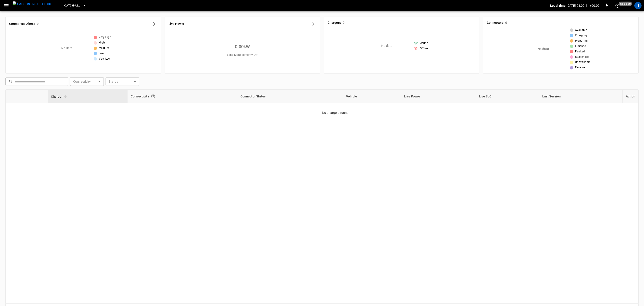  I want to click on span: Preparing, so click(581, 41).